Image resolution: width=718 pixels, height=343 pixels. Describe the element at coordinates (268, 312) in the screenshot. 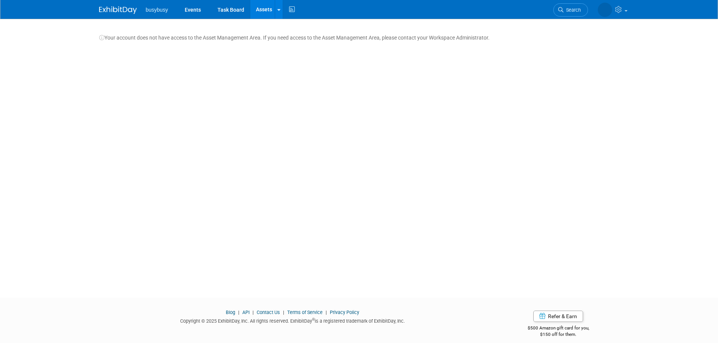

I see `a: Contact Us` at that location.